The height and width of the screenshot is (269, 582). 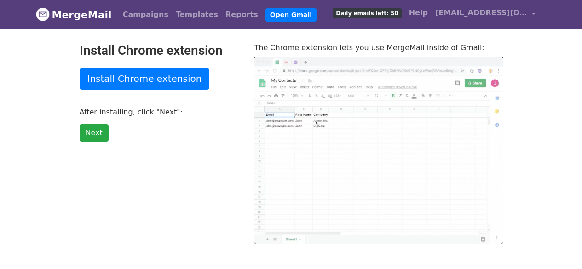 I want to click on a: Templates, so click(x=197, y=15).